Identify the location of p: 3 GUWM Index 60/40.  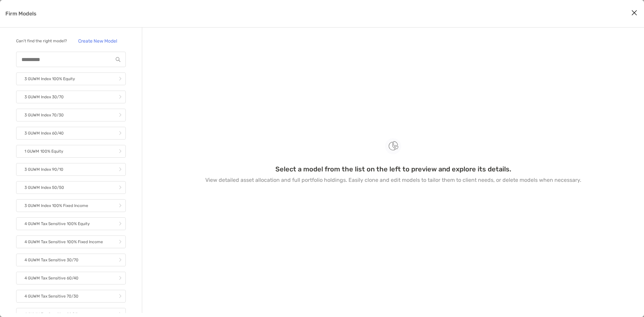
(44, 133).